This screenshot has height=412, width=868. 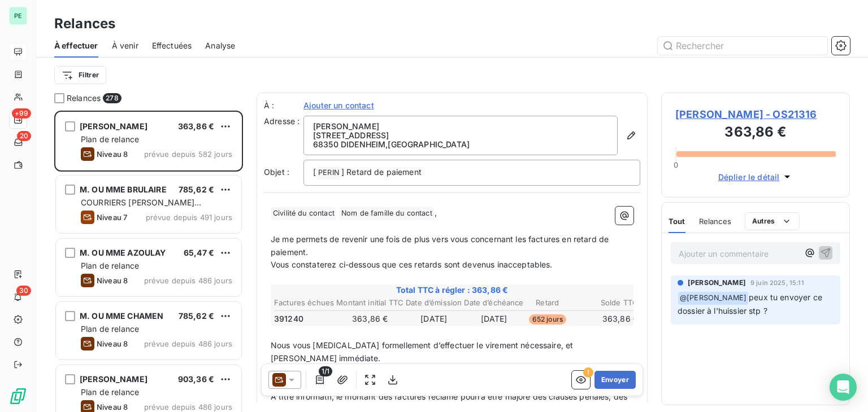 I want to click on div: PE, so click(x=18, y=16).